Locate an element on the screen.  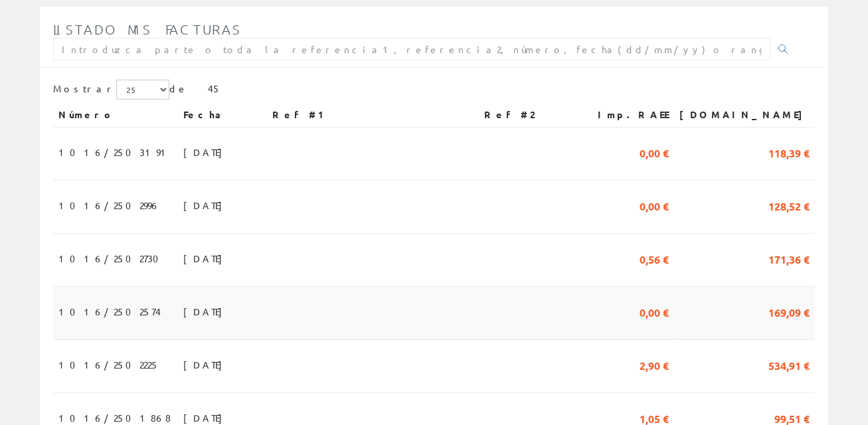
label: Mostrar is located at coordinates (111, 89).